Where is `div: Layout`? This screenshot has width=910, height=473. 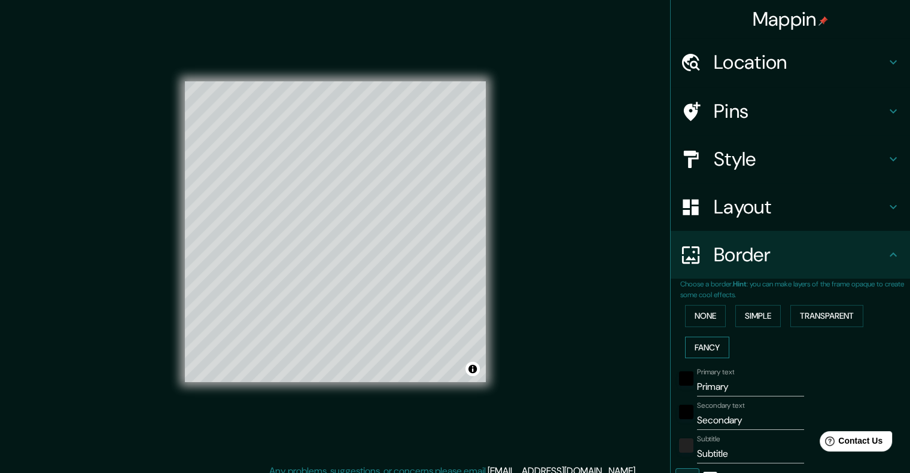 div: Layout is located at coordinates (790, 207).